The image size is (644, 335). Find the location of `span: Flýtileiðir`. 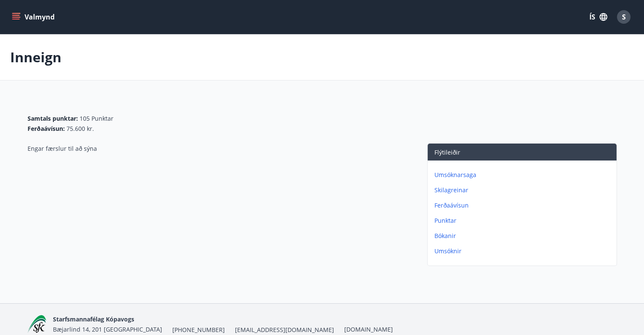

span: Flýtileiðir is located at coordinates (447, 152).